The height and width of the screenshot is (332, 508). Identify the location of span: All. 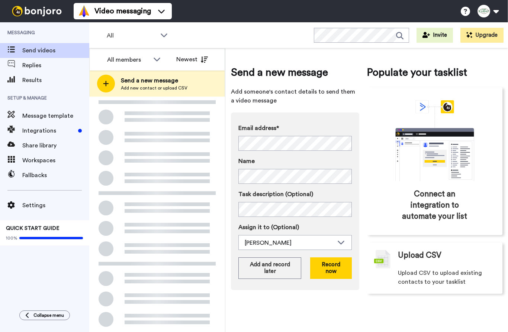
(132, 36).